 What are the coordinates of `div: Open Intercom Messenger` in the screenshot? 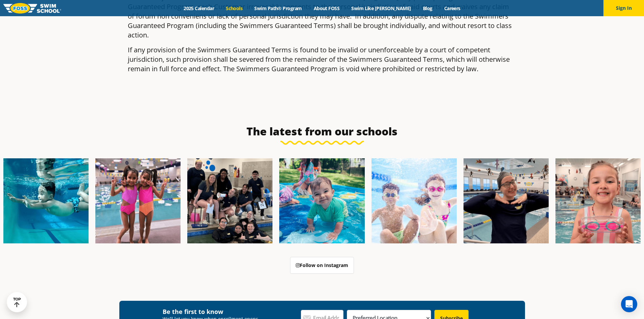 It's located at (629, 305).